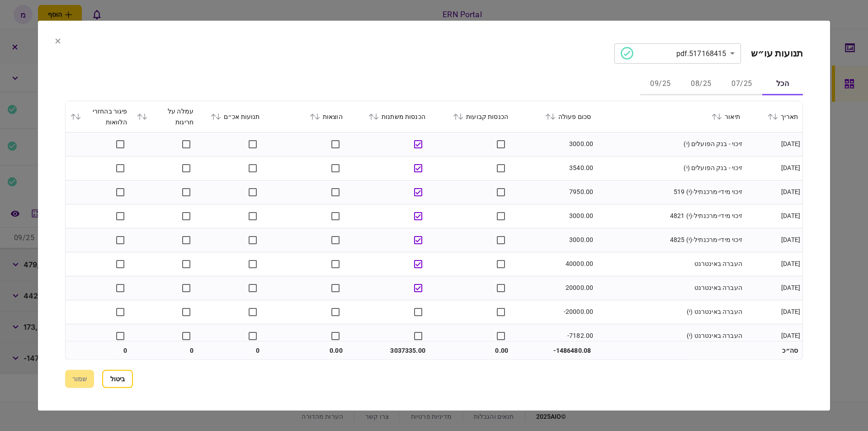  Describe the element at coordinates (231, 116) in the screenshot. I see `div: תנועות אכ״ם` at that location.